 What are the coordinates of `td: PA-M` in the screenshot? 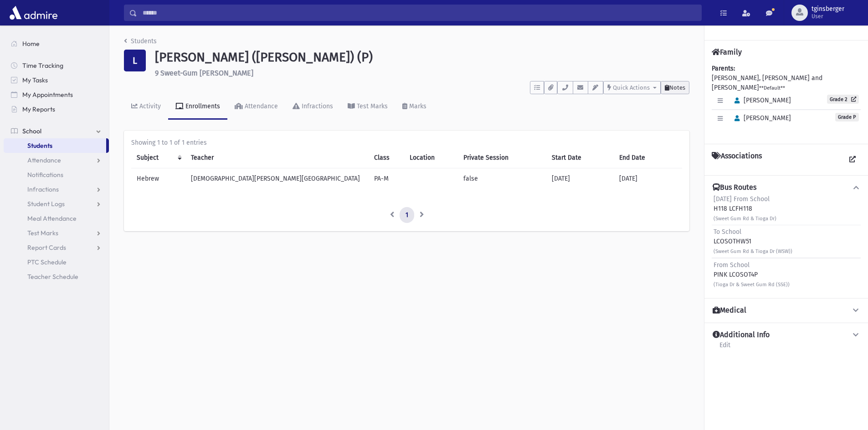 It's located at (386, 179).